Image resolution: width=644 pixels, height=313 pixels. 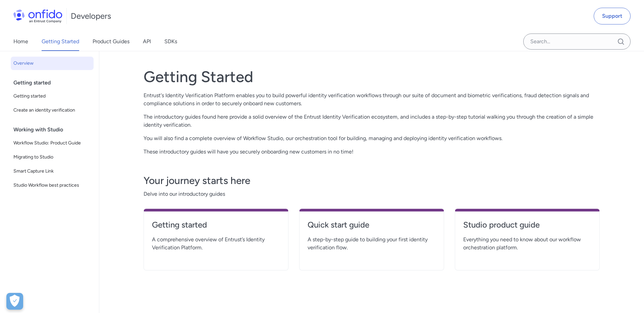 What do you see at coordinates (372, 121) in the screenshot?
I see `p: The introductory guides found here provide a solid overview of the Entrust Identity Verification ...` at bounding box center [372, 121].